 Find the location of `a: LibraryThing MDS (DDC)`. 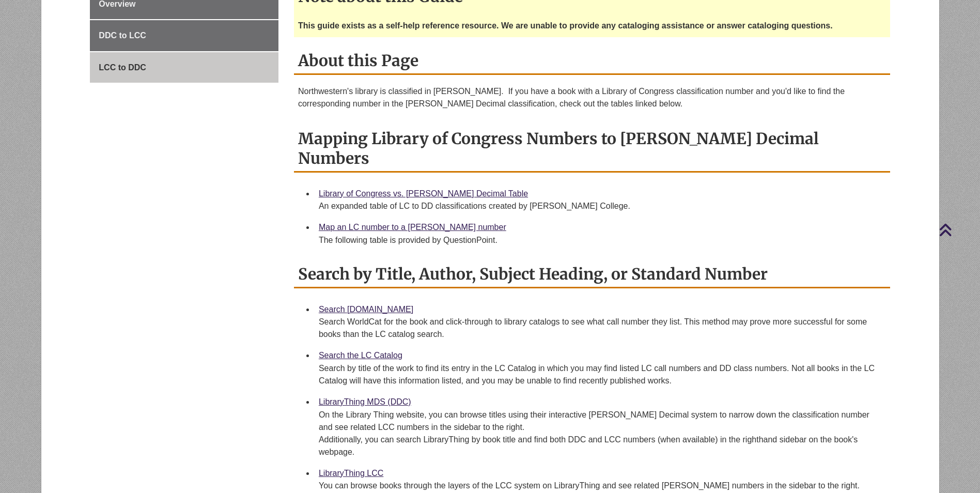

a: LibraryThing MDS (DDC) is located at coordinates (365, 401).